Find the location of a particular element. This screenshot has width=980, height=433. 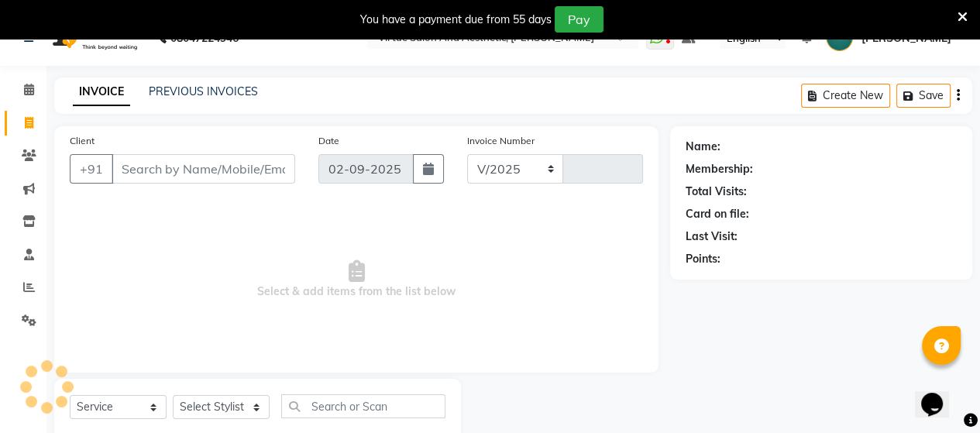

input: Search by Name/Mobile/Email/Code is located at coordinates (203, 169).